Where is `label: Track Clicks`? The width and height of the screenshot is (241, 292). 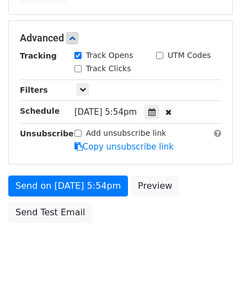 label: Track Clicks is located at coordinates (109, 69).